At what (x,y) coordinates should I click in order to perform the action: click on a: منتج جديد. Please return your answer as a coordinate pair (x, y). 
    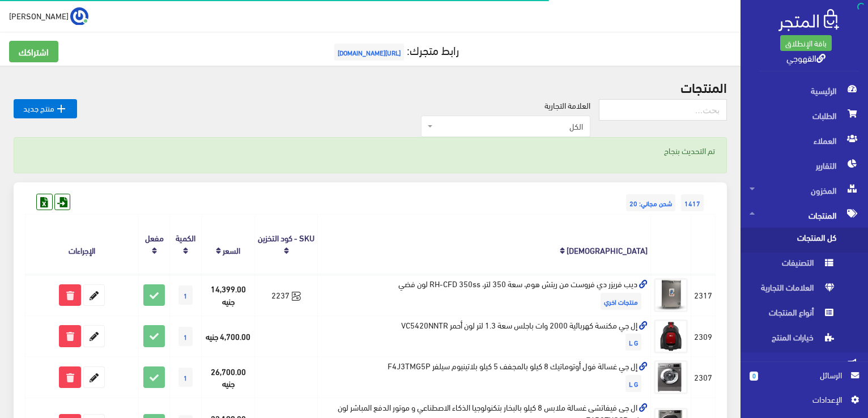
    Looking at the image, I should click on (46, 109).